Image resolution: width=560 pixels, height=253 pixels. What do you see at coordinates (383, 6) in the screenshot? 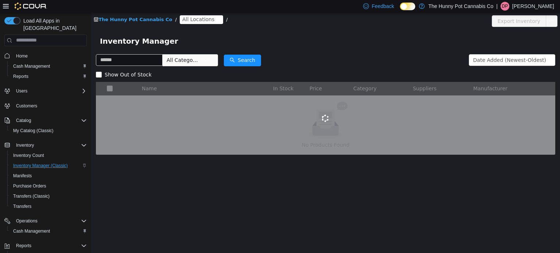
I see `span: Feedback` at bounding box center [383, 6].